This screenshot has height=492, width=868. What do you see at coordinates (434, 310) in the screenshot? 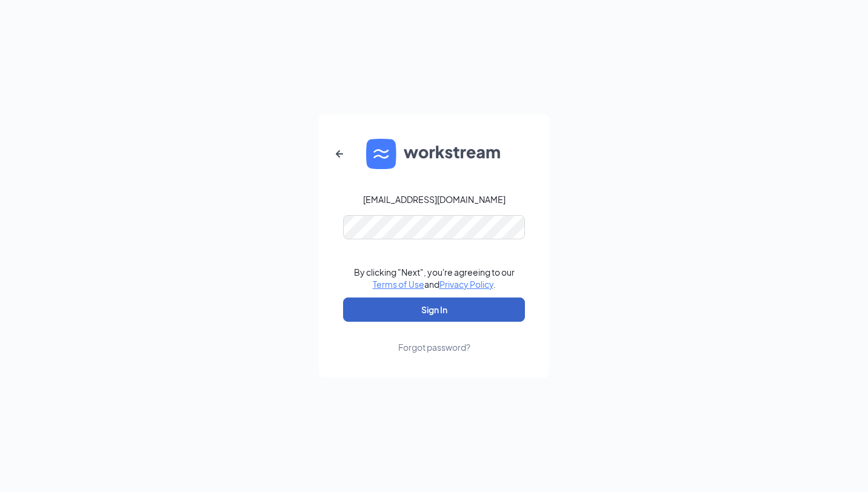
I see `button: Sign In` at bounding box center [434, 310].